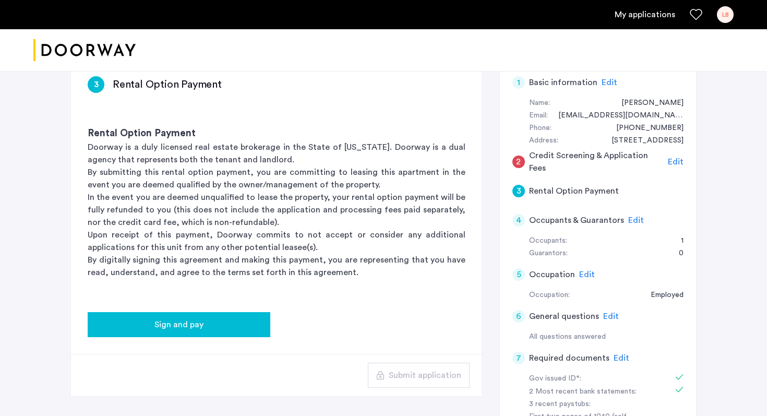  Describe the element at coordinates (276, 266) in the screenshot. I see `p: By digitally signing this agreement and making this payment, you are representing that you have r...` at that location.